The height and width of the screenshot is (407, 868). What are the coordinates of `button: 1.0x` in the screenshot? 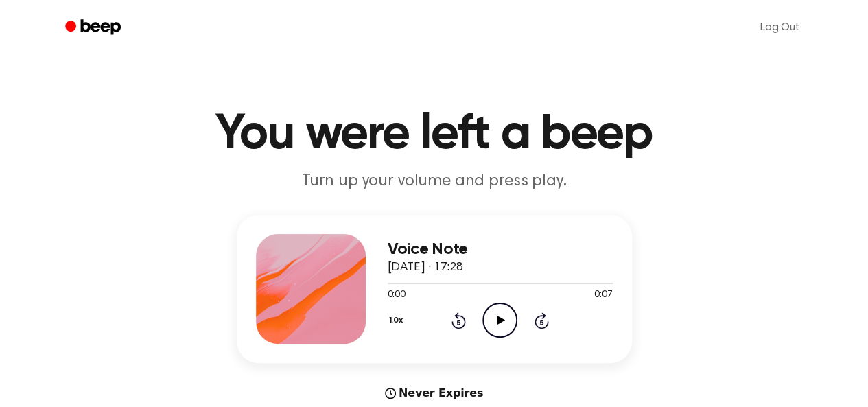 It's located at (398, 320).